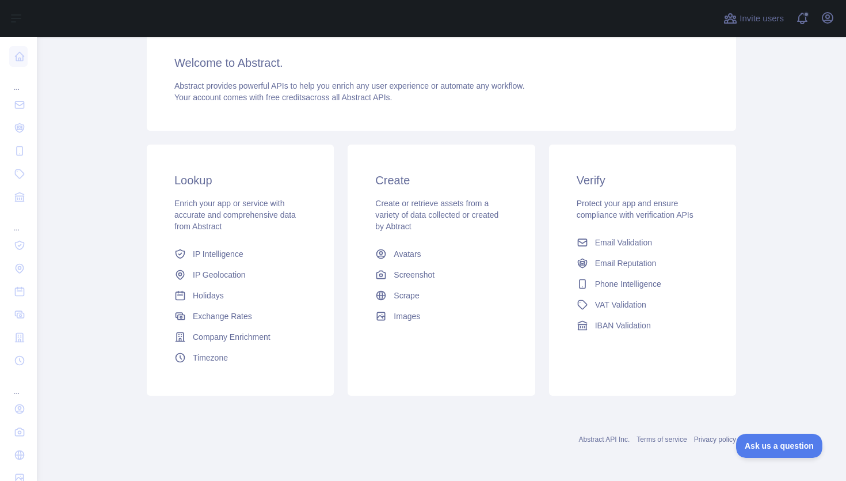  What do you see at coordinates (628, 284) in the screenshot?
I see `span: Phone Intelligence` at bounding box center [628, 284].